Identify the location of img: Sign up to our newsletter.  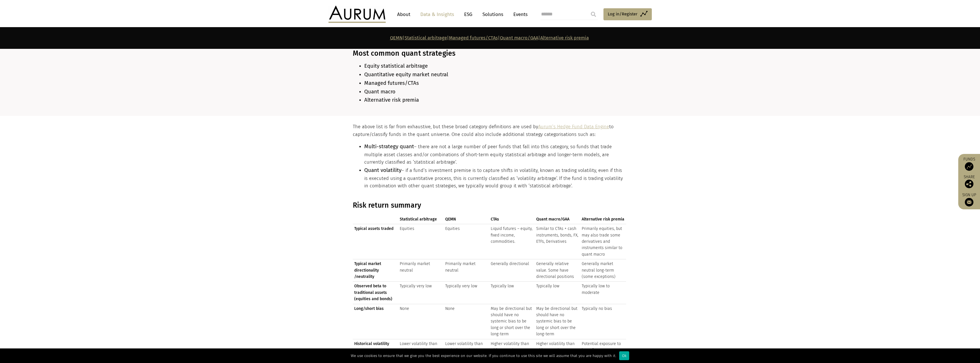
(970, 202).